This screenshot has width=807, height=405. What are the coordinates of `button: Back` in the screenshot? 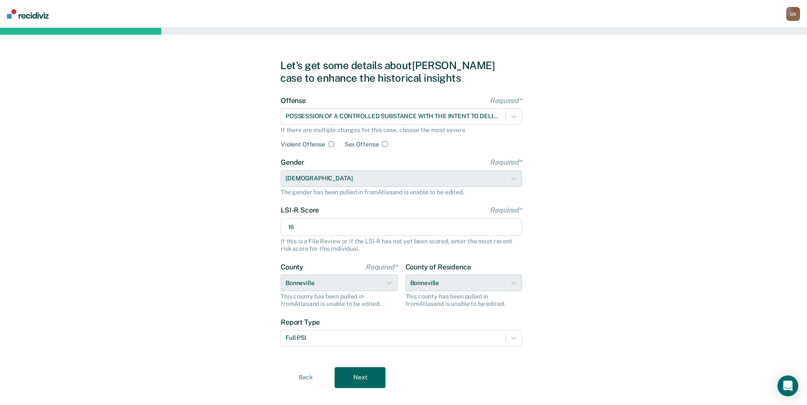 It's located at (305, 377).